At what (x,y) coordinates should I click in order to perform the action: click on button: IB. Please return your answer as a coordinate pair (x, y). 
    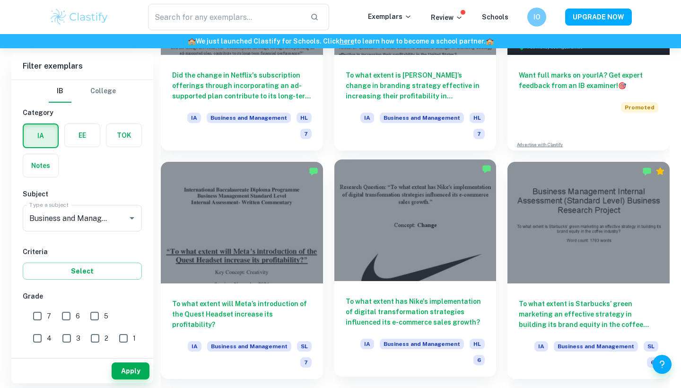
    Looking at the image, I should click on (60, 91).